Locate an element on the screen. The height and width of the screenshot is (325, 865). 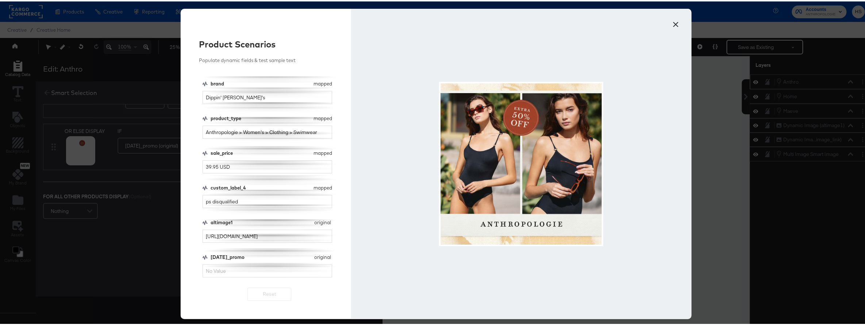
div: product_type is located at coordinates (261, 117).